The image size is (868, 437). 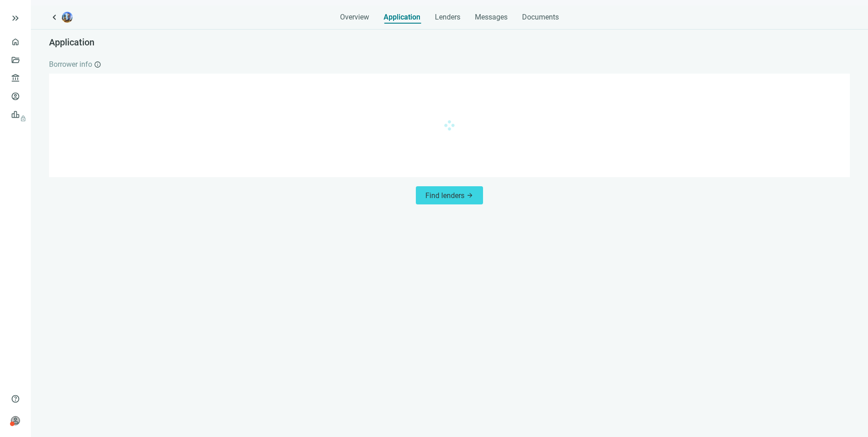 I want to click on a: keyboard_arrow_left, so click(x=55, y=18).